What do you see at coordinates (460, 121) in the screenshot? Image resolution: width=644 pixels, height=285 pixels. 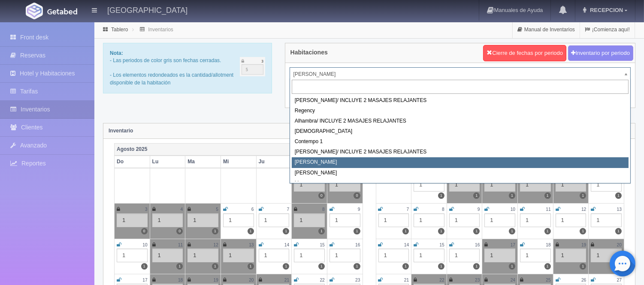 I see `div: Alhambra/ INCLUYE 2 MASAJES RELAJANTES` at bounding box center [460, 121].